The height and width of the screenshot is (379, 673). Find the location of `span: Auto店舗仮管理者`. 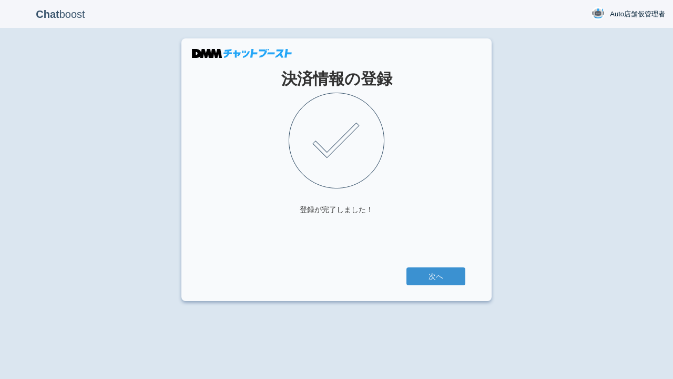

span: Auto店舗仮管理者 is located at coordinates (637, 14).